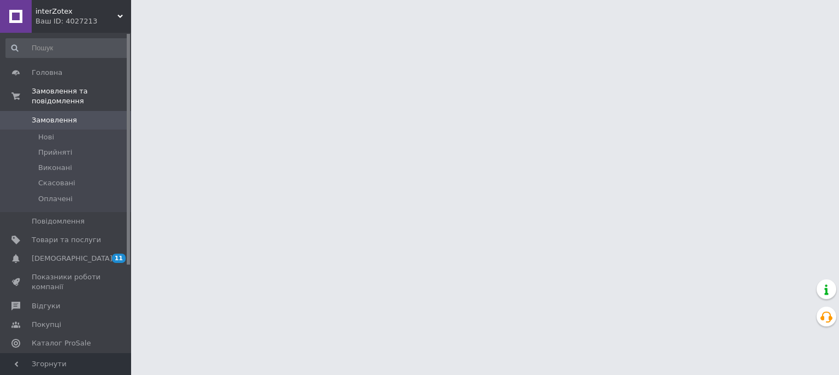  I want to click on input: Пошук, so click(67, 48).